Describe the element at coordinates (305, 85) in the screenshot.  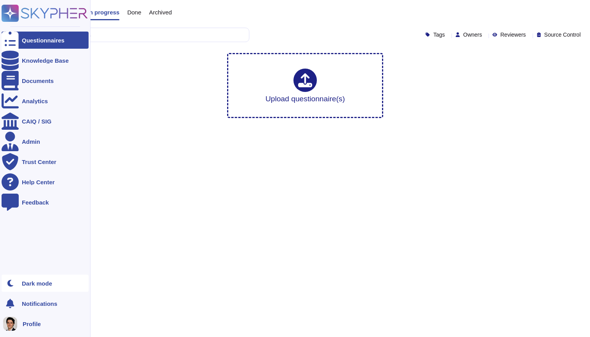
I see `div: Upload questionnaire(s)` at that location.